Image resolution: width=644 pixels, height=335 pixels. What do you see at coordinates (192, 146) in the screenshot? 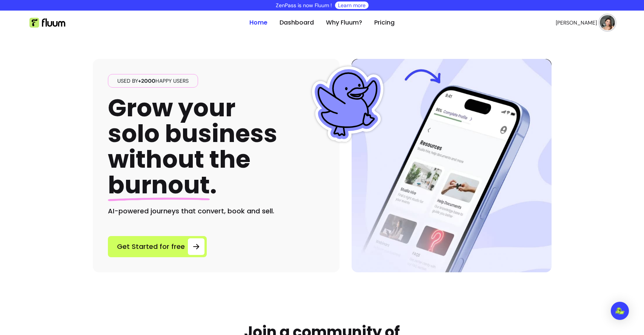
I see `h1: Grow your solo business without the .` at bounding box center [192, 146].